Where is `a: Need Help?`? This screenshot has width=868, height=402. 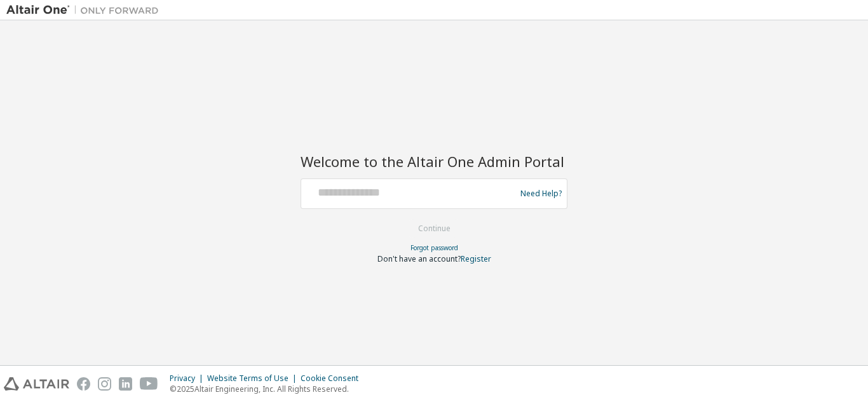
a: Need Help? is located at coordinates (541, 193).